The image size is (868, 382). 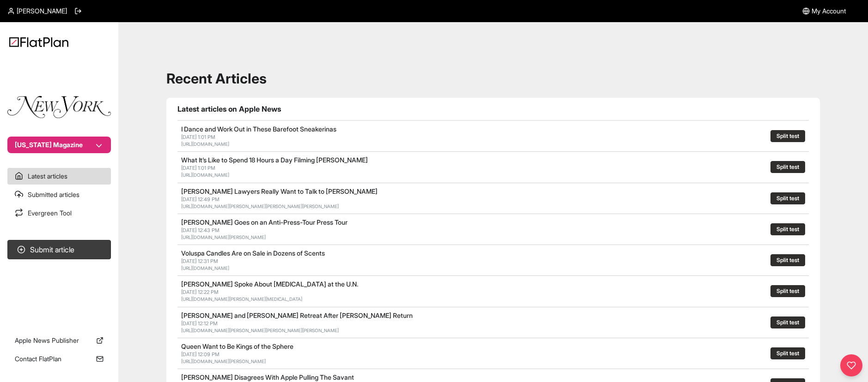 I want to click on a: Apple News Publisher, so click(x=59, y=341).